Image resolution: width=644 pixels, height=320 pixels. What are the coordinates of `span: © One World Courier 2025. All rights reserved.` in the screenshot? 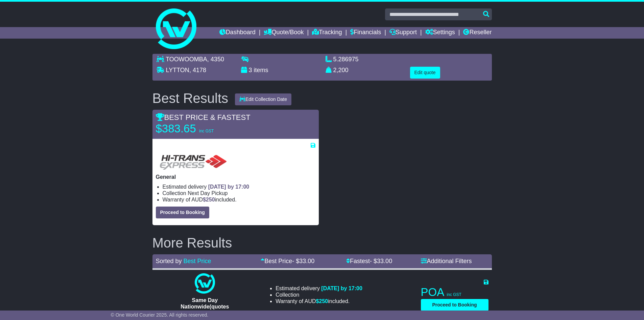 It's located at (160, 315).